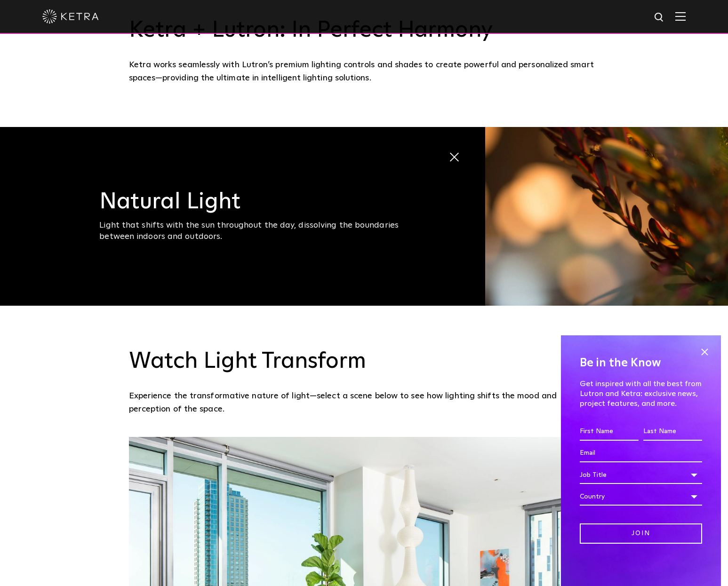 This screenshot has width=728, height=586. I want to click on input: Join, so click(641, 534).